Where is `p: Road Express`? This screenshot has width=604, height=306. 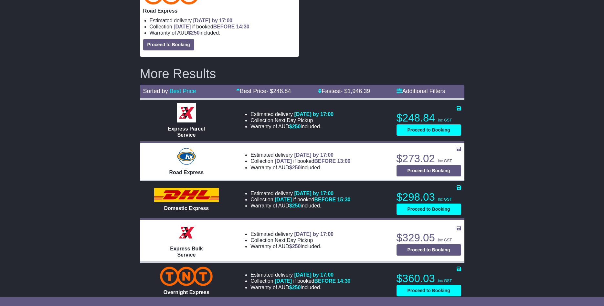 p: Road Express is located at coordinates (219, 11).